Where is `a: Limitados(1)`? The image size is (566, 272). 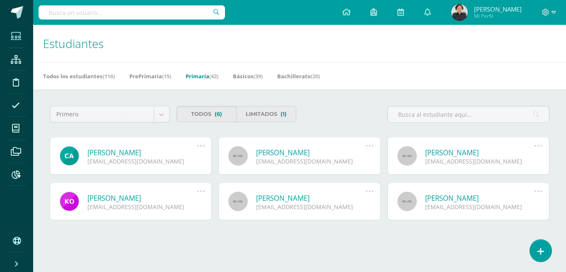
a: Limitados(1) is located at coordinates (266, 114).